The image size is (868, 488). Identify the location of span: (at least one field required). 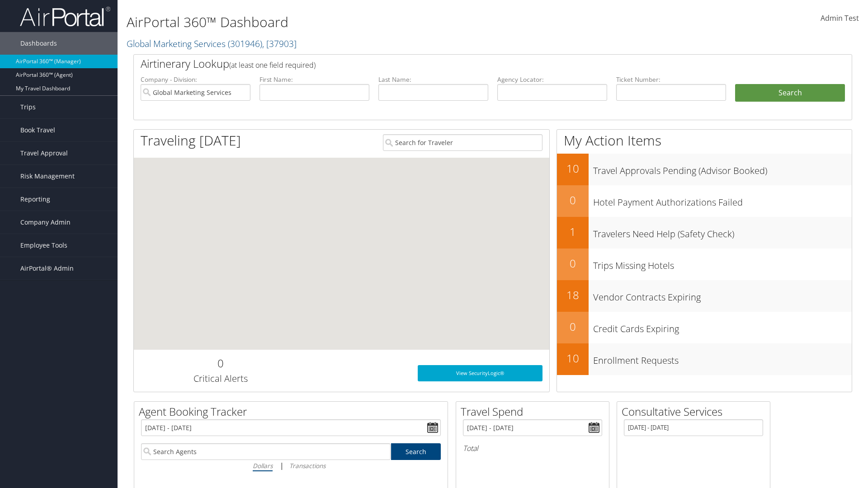
(272, 65).